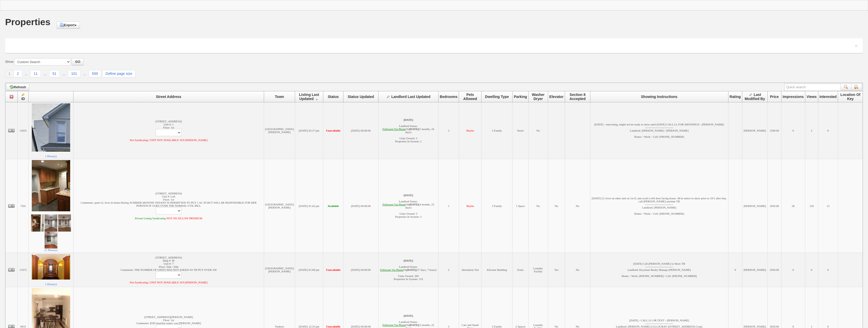 Image resolution: width=868 pixels, height=328 pixels. Describe the element at coordinates (51, 266) in the screenshot. I see `img: 27c213ba-2621-4d37-a8db-57af3cdd49e1.jpeg` at that location.